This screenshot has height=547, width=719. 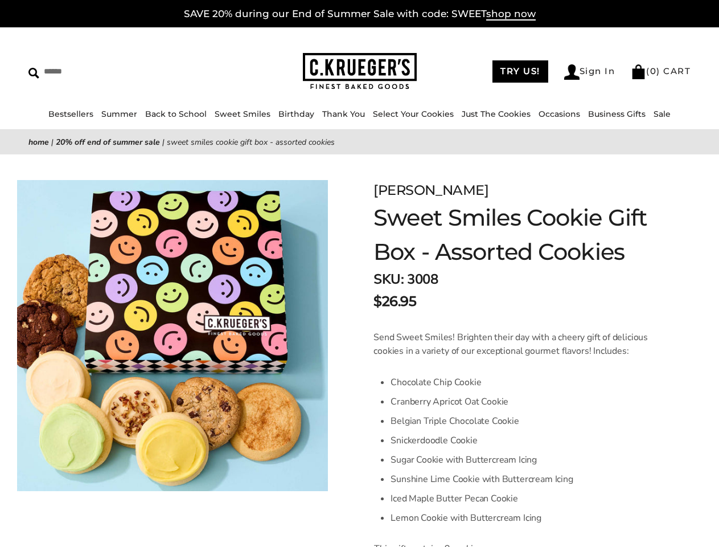 I want to click on a: Sign In, so click(x=590, y=72).